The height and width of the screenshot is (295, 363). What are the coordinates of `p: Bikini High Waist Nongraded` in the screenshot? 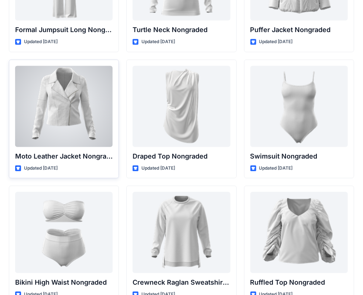 It's located at (64, 283).